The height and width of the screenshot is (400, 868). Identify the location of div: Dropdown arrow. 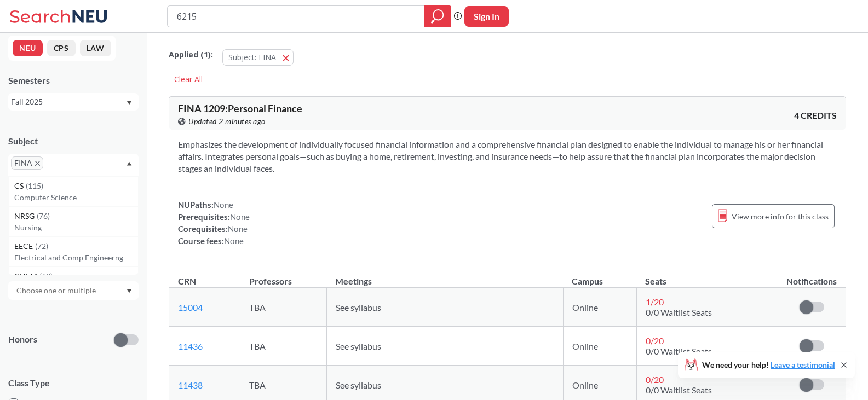
(73, 291).